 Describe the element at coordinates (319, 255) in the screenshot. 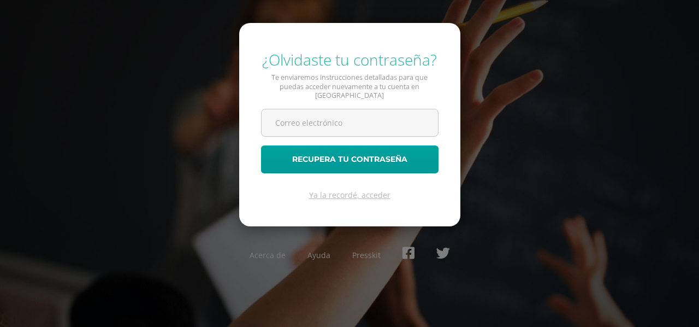

I see `a: Ayuda` at that location.